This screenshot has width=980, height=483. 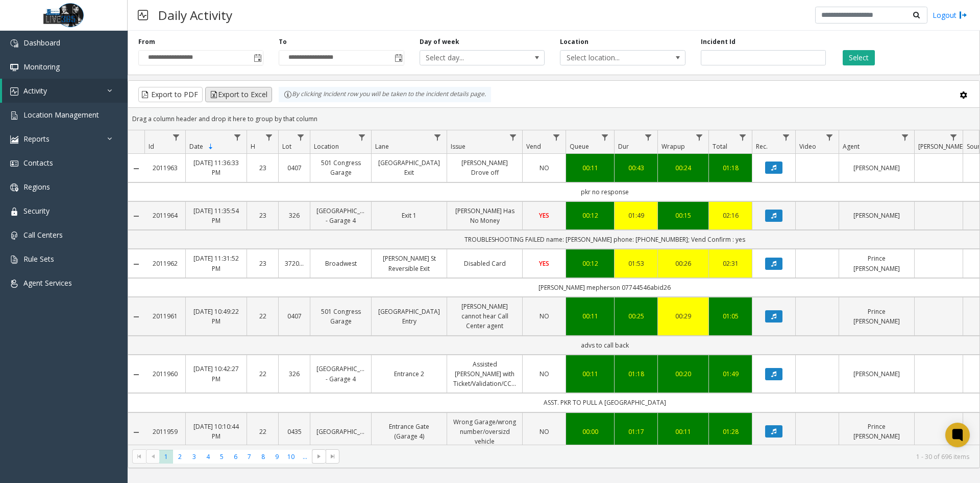 I want to click on a: 372030, so click(x=294, y=263).